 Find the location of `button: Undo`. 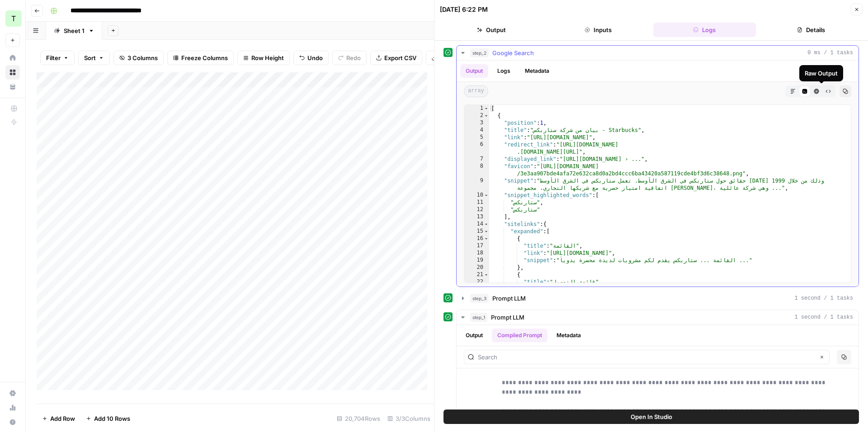

button: Undo is located at coordinates (311, 58).